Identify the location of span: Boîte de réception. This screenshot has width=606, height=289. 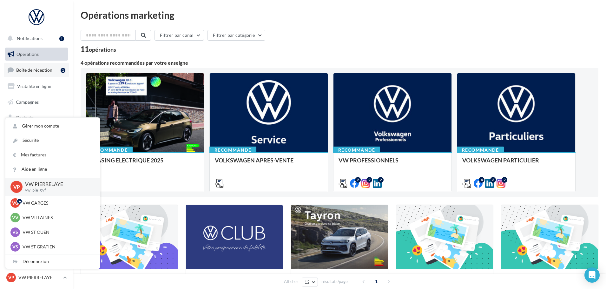
(34, 70).